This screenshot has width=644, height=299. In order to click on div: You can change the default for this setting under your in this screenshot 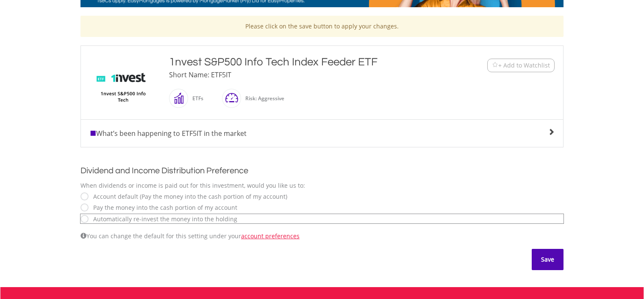, I will do `click(322, 236)`.